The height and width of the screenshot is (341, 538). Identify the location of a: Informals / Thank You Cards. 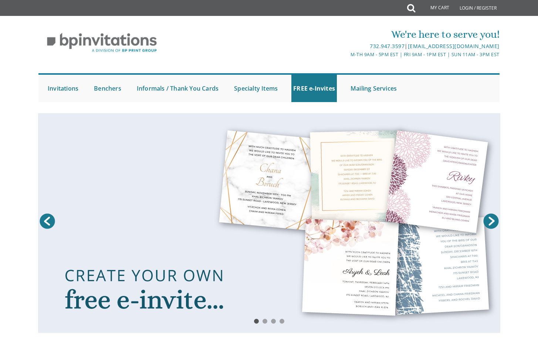
(177, 88).